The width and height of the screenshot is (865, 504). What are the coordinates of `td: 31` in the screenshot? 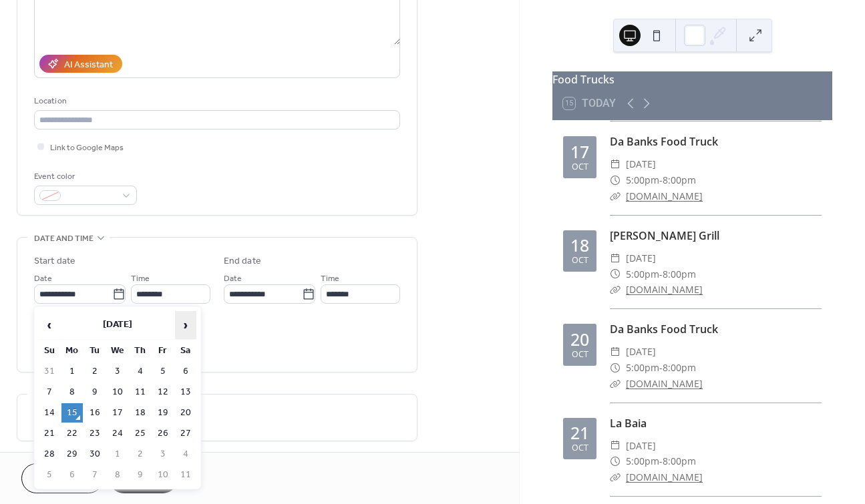 It's located at (49, 371).